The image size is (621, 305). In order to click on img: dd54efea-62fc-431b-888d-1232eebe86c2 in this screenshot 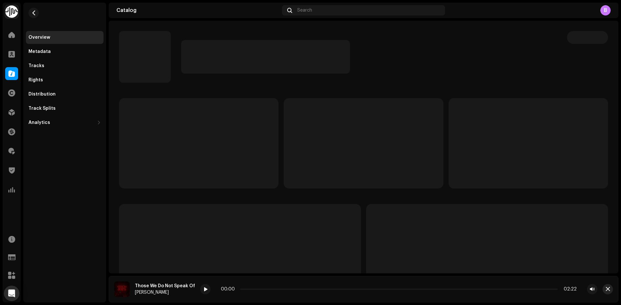, I will do `click(122, 290)`.